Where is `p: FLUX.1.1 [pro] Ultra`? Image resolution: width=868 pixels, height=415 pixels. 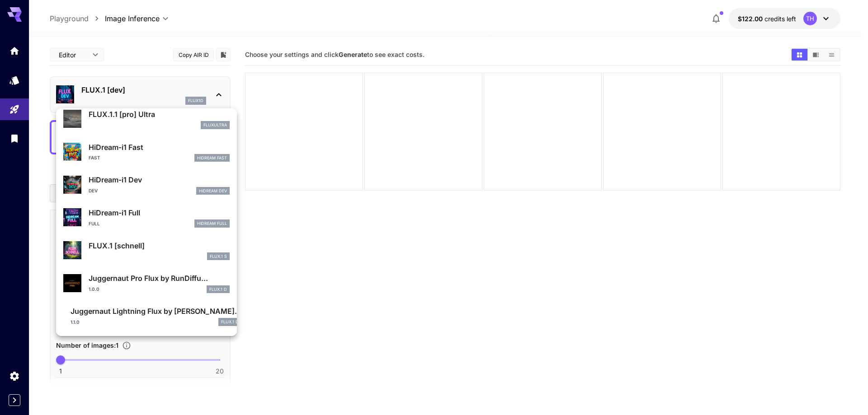 p: FLUX.1.1 [pro] Ultra is located at coordinates (159, 114).